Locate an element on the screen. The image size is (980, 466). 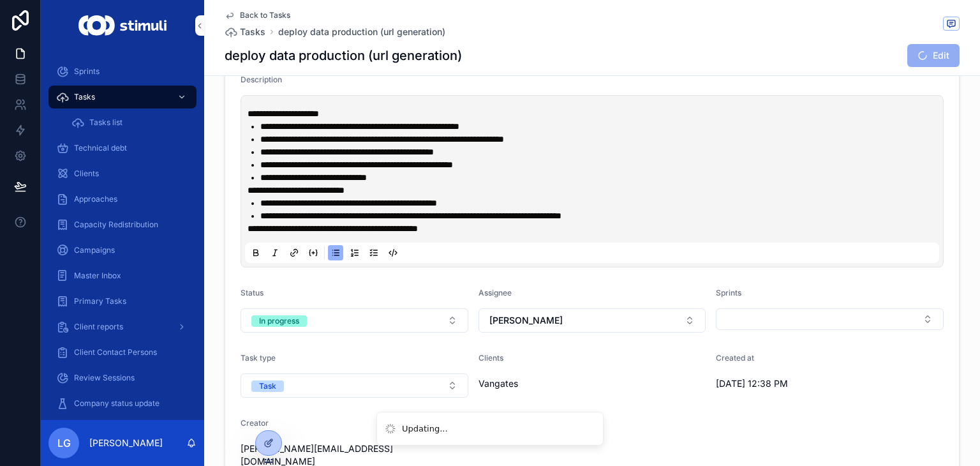
span: Master Inbox is located at coordinates (98, 276).